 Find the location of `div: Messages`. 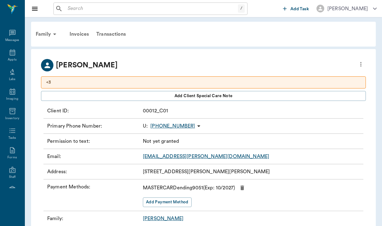

div: Messages is located at coordinates (12, 40).